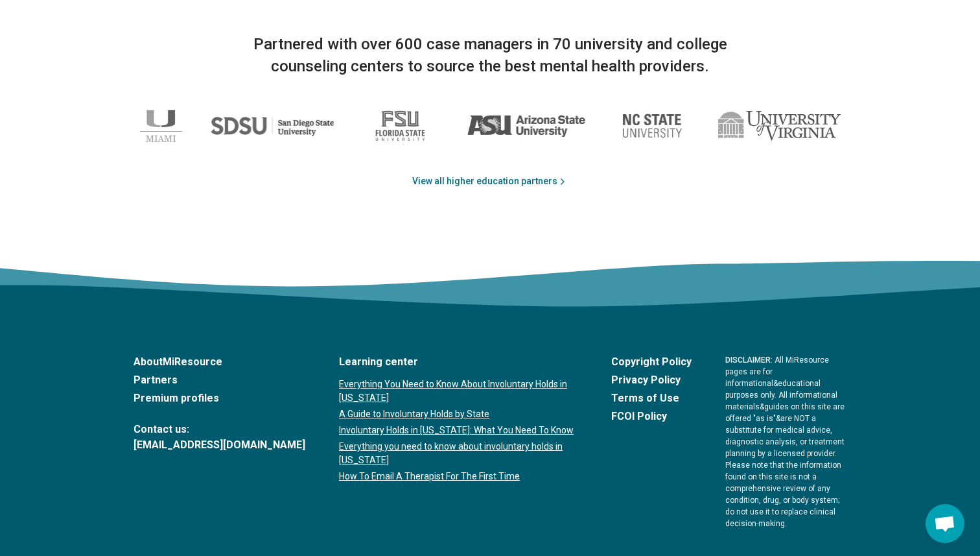  What do you see at coordinates (219, 399) in the screenshot?
I see `a: Premium profiles` at bounding box center [219, 399].